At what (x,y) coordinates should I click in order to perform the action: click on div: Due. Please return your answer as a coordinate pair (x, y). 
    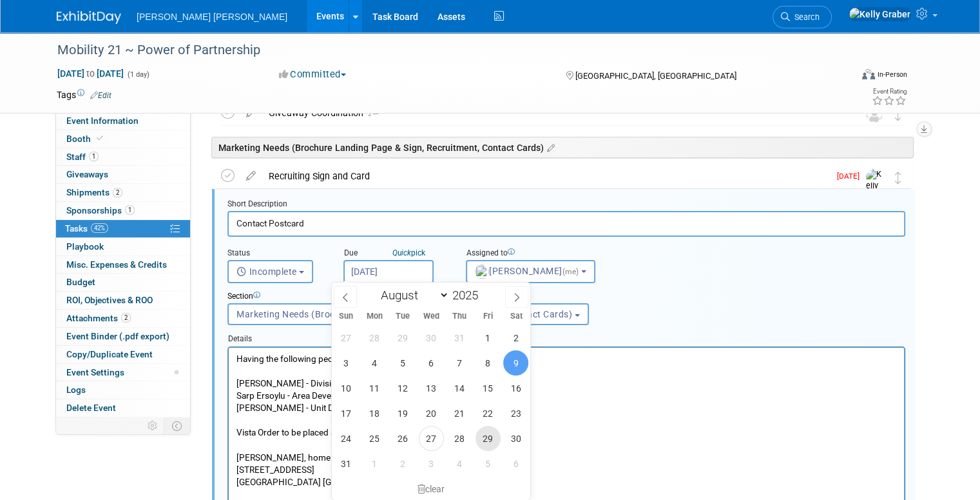
    Looking at the image, I should click on (395, 253).